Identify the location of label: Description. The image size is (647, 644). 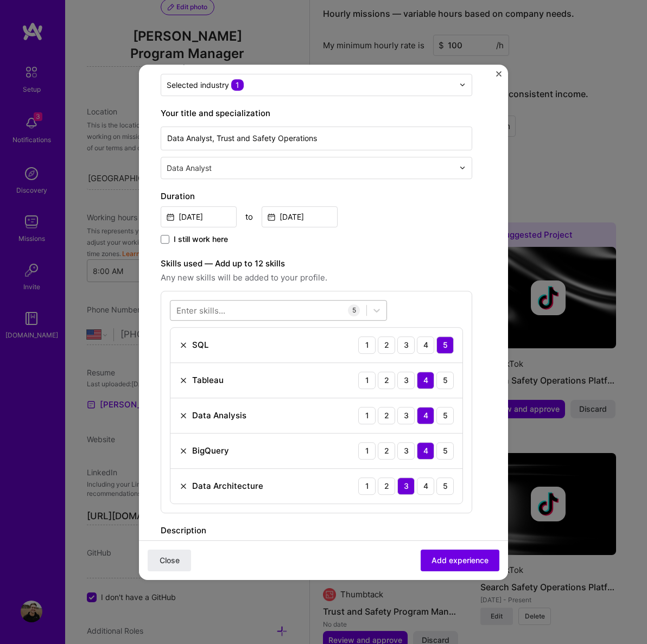
(183, 530).